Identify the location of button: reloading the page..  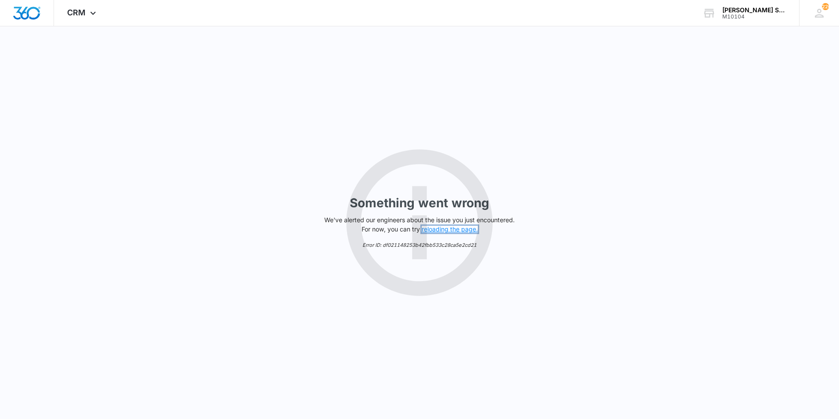
(450, 229).